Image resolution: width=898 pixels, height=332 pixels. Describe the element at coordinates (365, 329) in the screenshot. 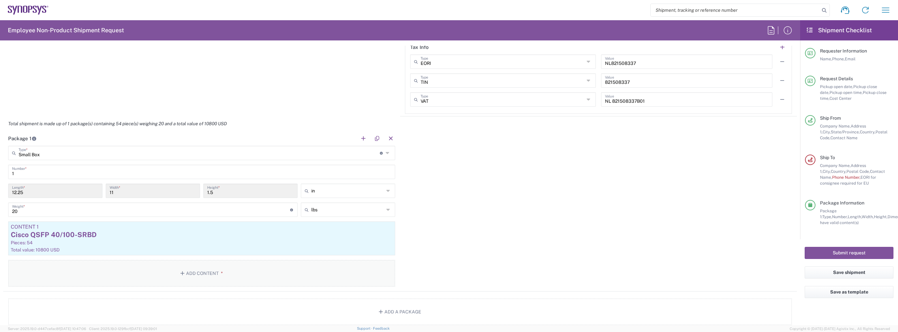

I see `a: Support` at that location.